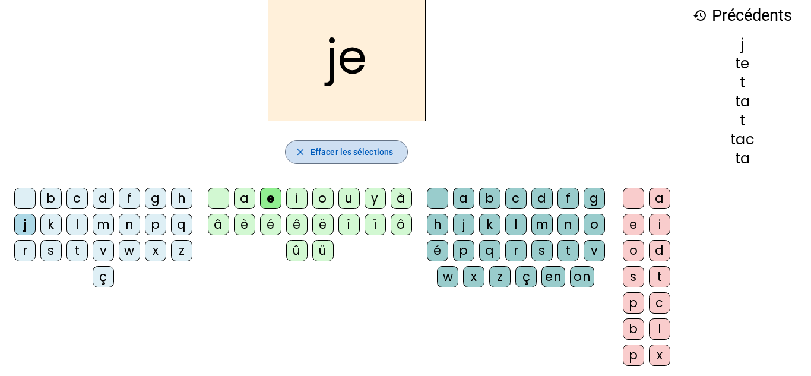  What do you see at coordinates (553, 277) in the screenshot?
I see `div: en` at bounding box center [553, 277].